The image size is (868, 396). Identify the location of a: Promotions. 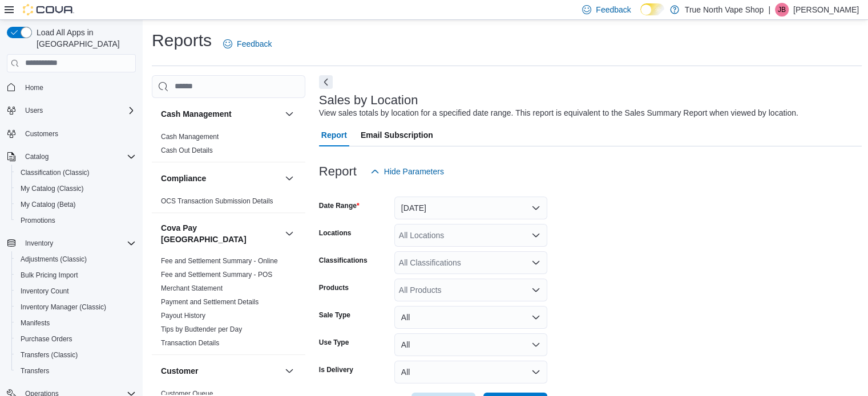
(37, 221).